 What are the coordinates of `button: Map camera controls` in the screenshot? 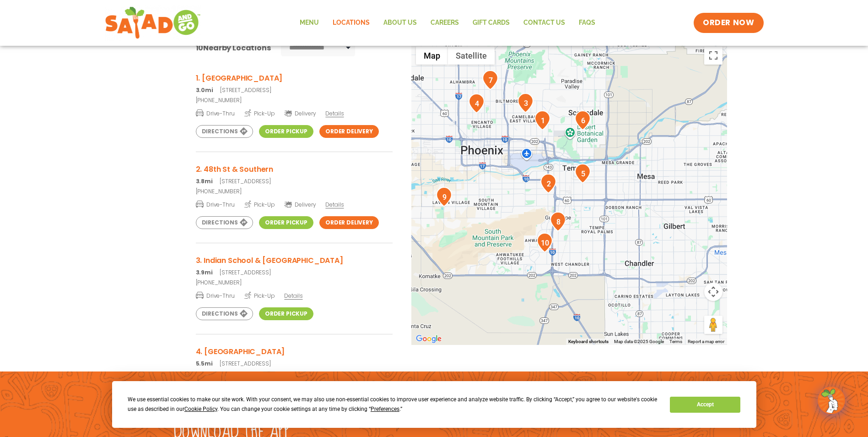 It's located at (713, 291).